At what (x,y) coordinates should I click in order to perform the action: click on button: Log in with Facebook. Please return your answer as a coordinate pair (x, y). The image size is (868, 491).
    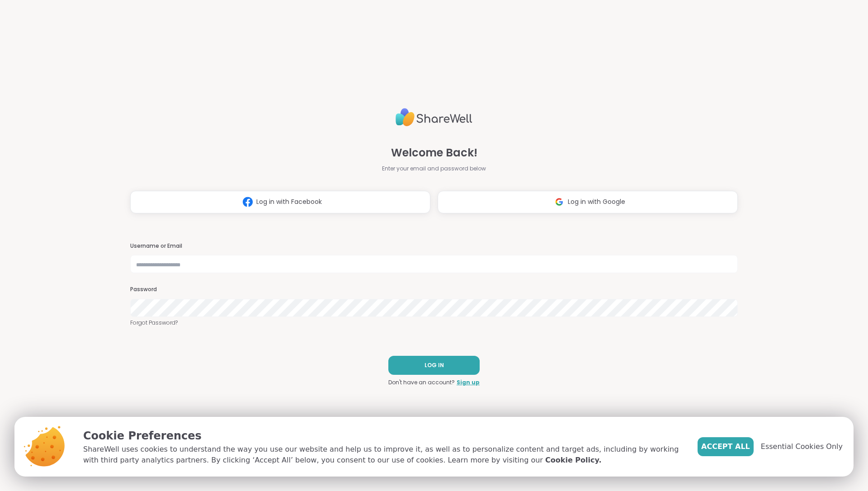
    Looking at the image, I should click on (280, 202).